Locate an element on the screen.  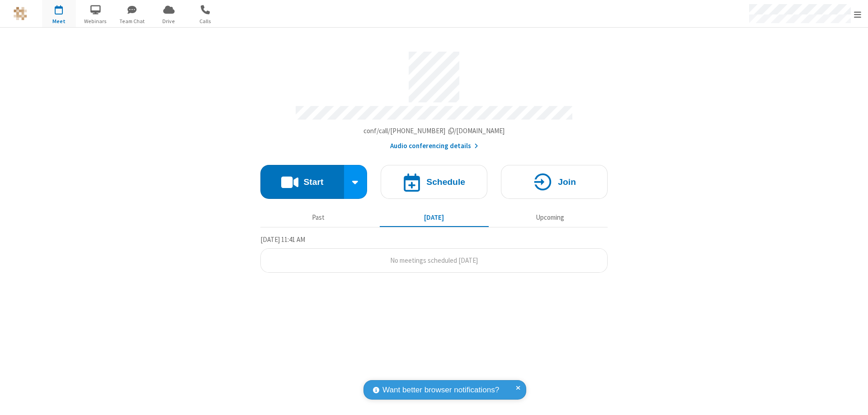
h4: Schedule is located at coordinates (445, 182).